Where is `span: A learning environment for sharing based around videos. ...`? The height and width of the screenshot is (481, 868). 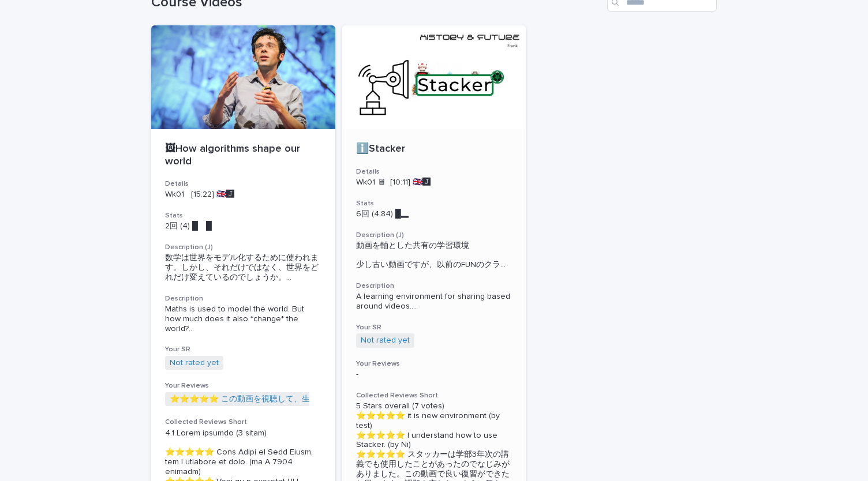 span: A learning environment for sharing based around videos. ... is located at coordinates (434, 302).